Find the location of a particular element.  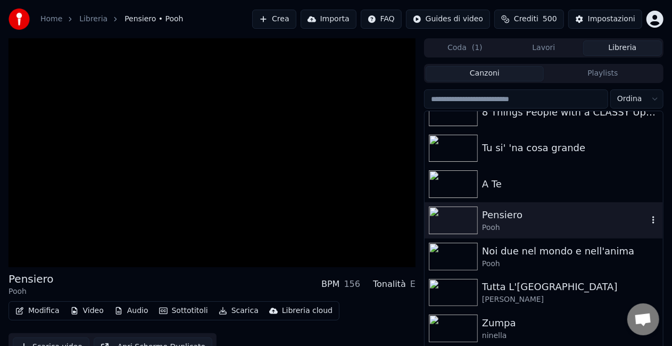

button: Audio is located at coordinates (131, 311).